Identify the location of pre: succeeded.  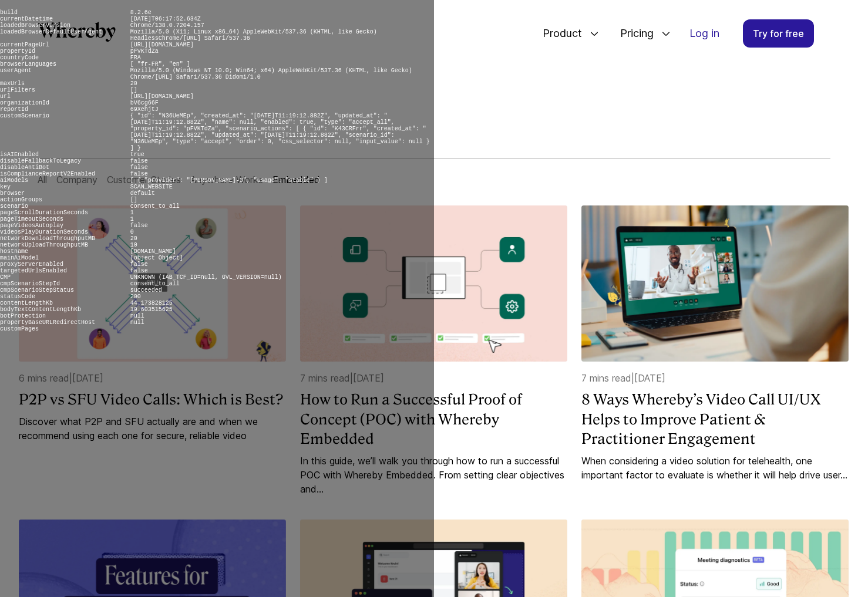
(146, 290).